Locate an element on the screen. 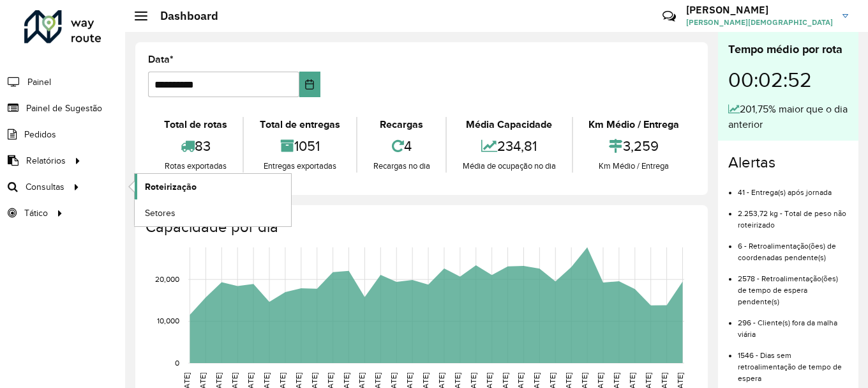  div: Média Capacidade is located at coordinates (508, 125).